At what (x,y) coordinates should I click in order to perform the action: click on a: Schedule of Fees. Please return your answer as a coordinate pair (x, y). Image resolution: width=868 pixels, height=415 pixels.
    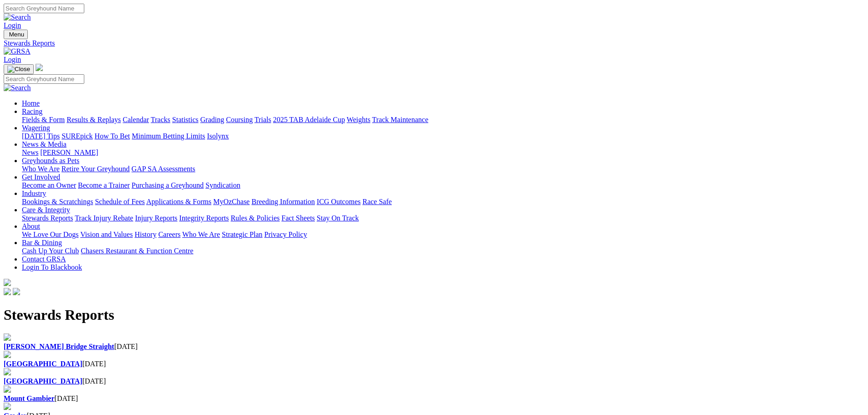
    Looking at the image, I should click on (120, 201).